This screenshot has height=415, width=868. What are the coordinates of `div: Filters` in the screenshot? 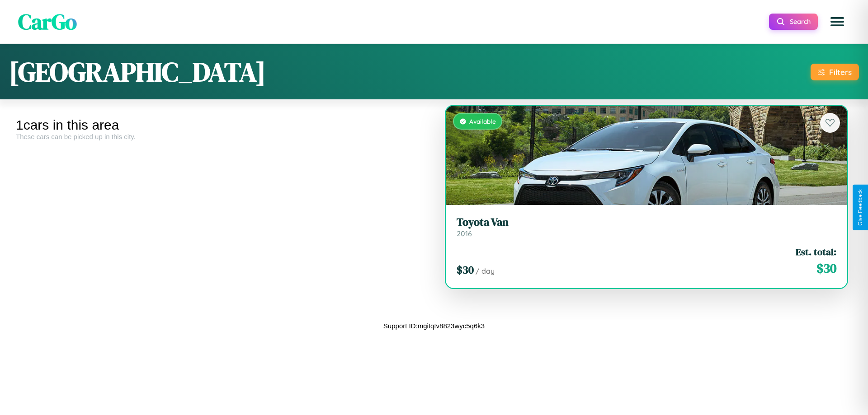 It's located at (841, 72).